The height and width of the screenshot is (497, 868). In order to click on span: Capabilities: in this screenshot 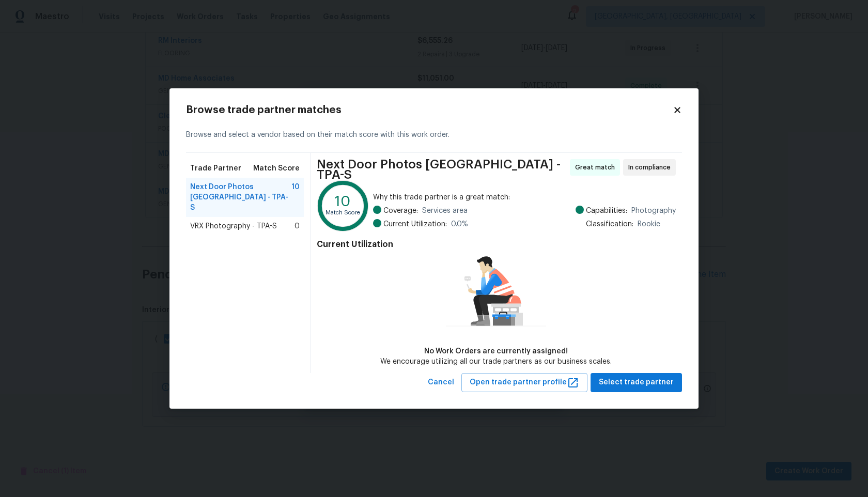, I will do `click(607, 211)`.